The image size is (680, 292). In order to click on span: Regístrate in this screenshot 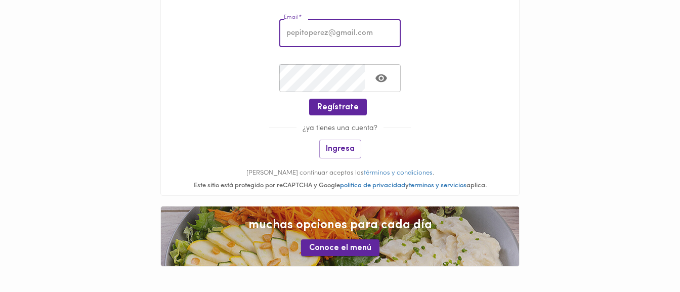, I will do `click(338, 107)`.